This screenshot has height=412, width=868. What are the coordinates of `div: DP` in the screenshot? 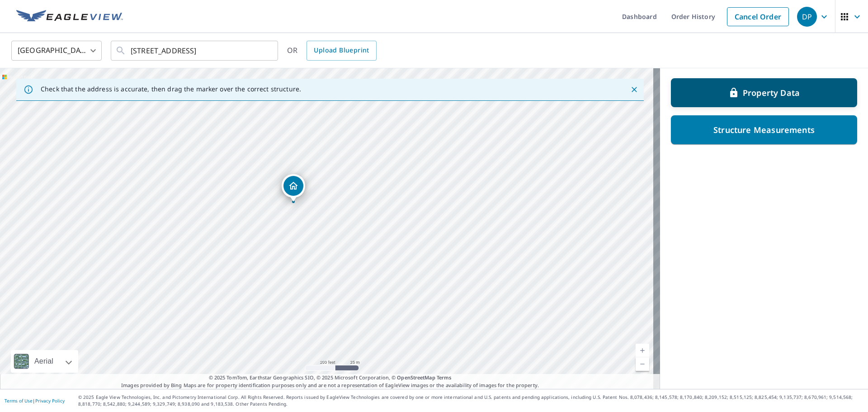 It's located at (807, 17).